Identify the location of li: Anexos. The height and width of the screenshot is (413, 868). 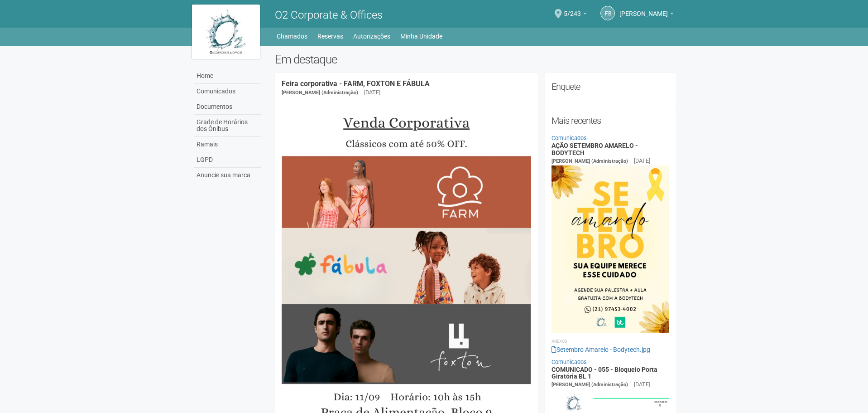
(610, 341).